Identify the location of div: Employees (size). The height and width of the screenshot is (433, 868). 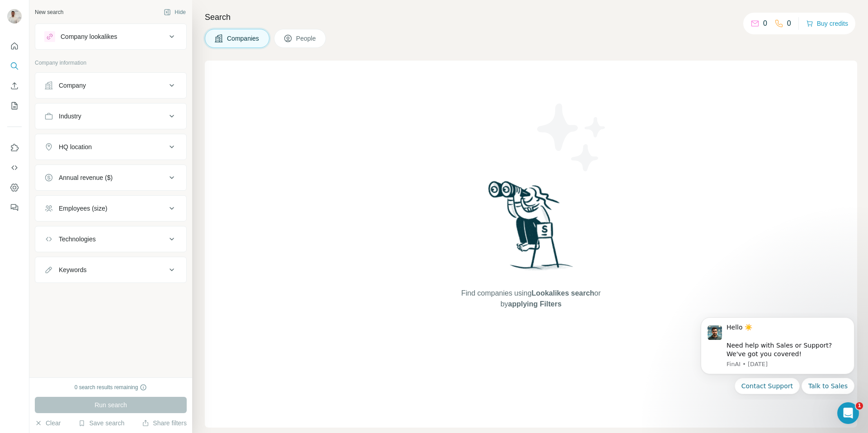
(83, 208).